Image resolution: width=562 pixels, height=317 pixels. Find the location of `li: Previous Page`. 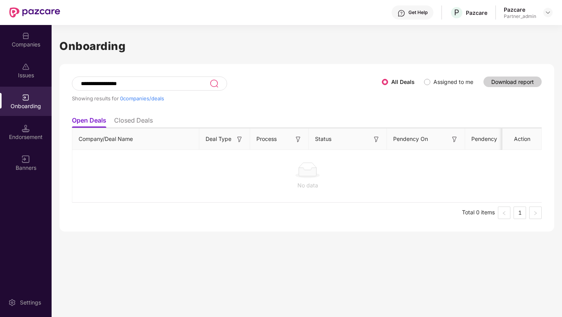

li: Previous Page is located at coordinates (504, 213).